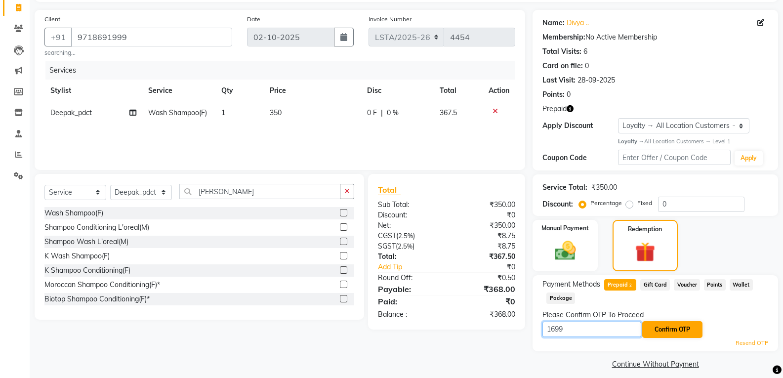  Describe the element at coordinates (485, 257) in the screenshot. I see `div: ₹367.50` at that location.